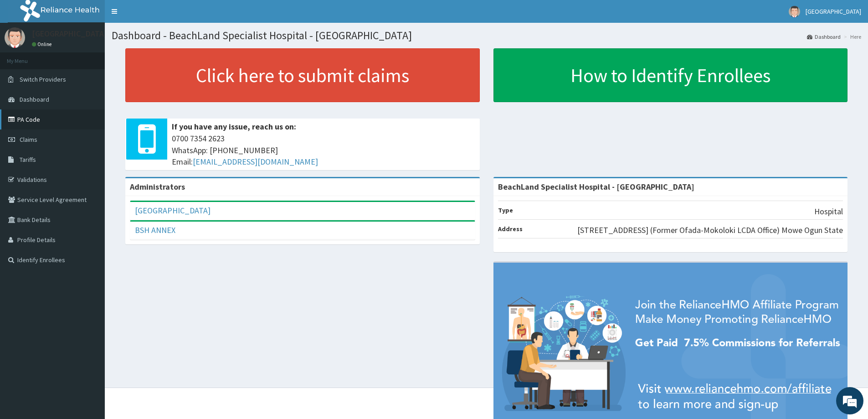 Image resolution: width=868 pixels, height=419 pixels. Describe the element at coordinates (671, 75) in the screenshot. I see `a: How to Identify Enrollees` at that location.